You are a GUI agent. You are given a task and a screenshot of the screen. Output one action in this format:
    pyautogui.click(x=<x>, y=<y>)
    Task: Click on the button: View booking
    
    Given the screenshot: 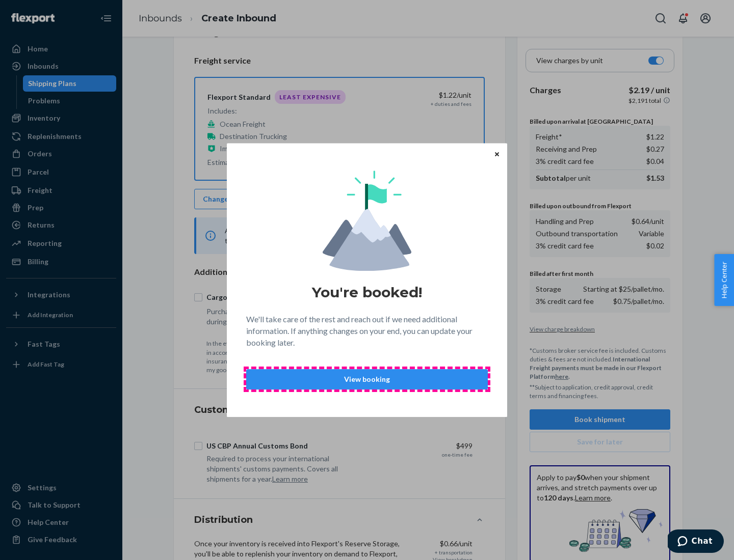 What is the action you would take?
    pyautogui.click(x=367, y=379)
    